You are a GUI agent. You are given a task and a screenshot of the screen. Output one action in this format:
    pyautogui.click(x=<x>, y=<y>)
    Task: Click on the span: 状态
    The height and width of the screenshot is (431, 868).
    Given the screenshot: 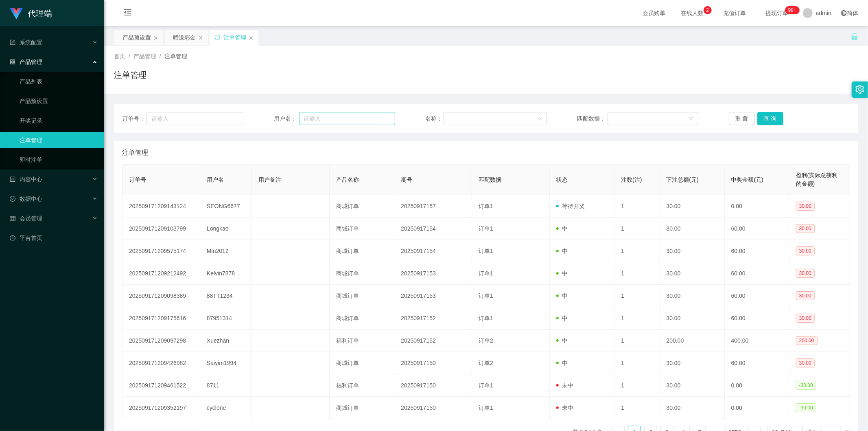 What is the action you would take?
    pyautogui.click(x=562, y=180)
    